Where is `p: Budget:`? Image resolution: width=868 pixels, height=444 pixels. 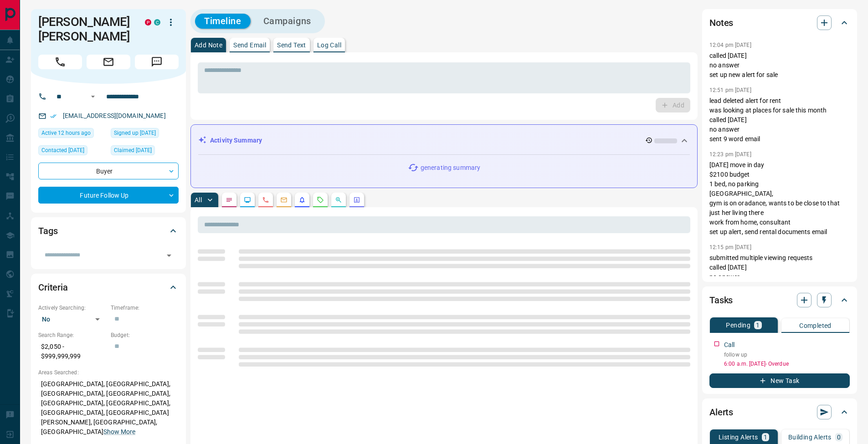 p: Budget: is located at coordinates (144, 335).